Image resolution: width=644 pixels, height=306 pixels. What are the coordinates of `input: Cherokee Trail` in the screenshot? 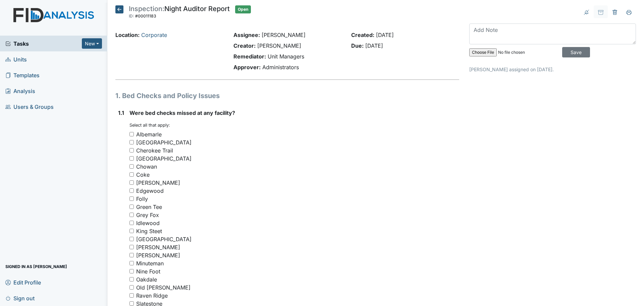 It's located at (132, 150).